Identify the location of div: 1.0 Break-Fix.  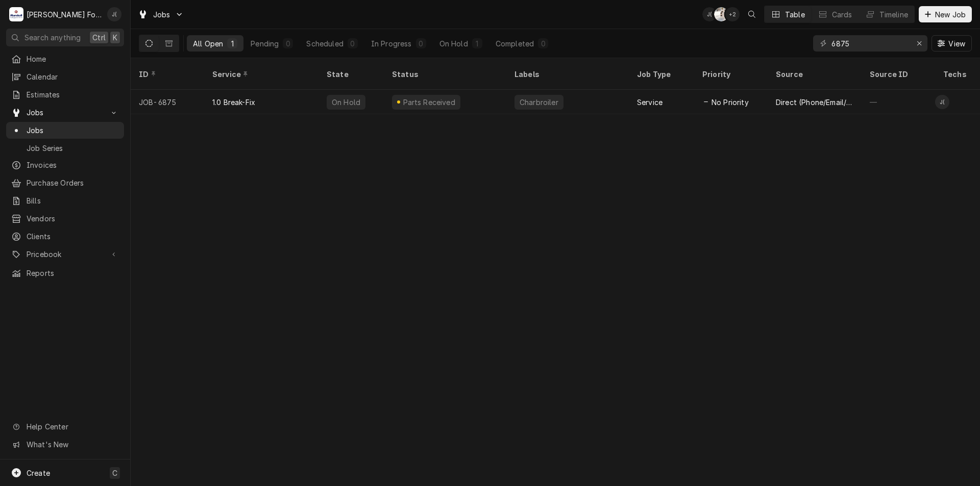
(234, 102).